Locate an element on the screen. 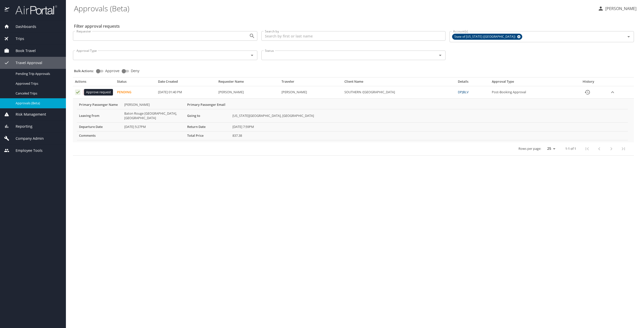 The width and height of the screenshot is (644, 328). a: DPJBLV is located at coordinates (463, 92).